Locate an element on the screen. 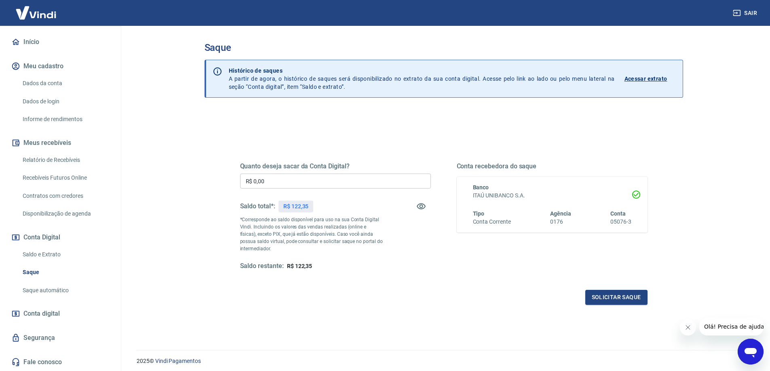 The width and height of the screenshot is (770, 371). a: Recebíveis Futuros Online is located at coordinates (65, 178).